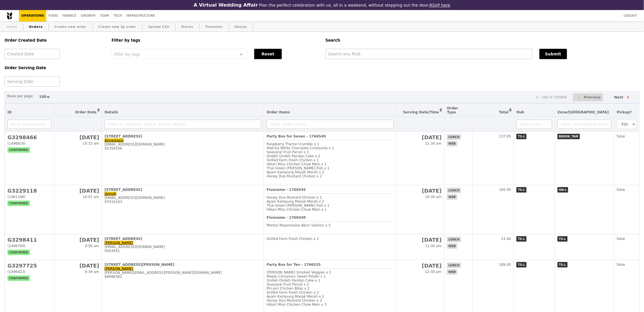 The height and width of the screenshot is (312, 644). I want to click on a: Team, so click(104, 16).